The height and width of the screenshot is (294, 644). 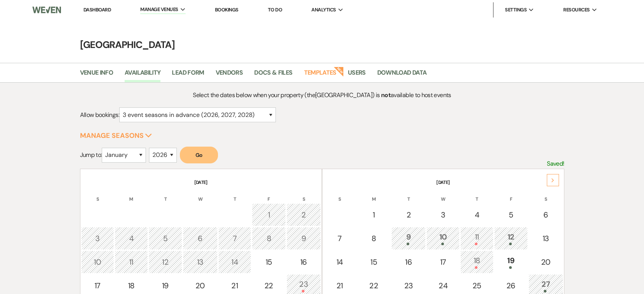 I want to click on span: Analytics, so click(x=324, y=10).